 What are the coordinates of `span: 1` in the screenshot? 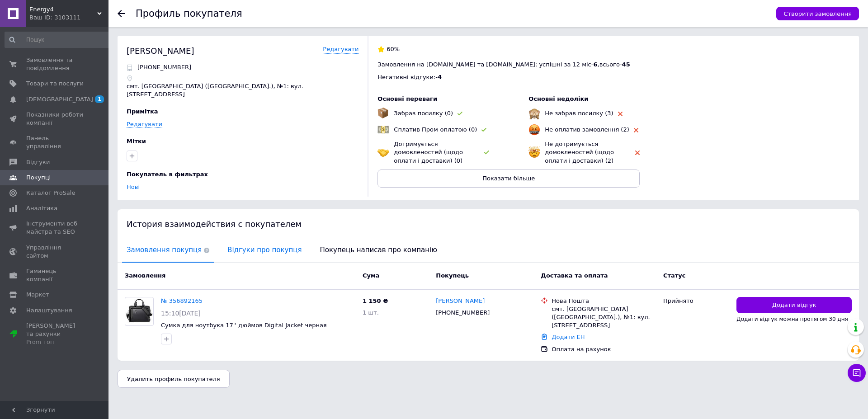 It's located at (99, 99).